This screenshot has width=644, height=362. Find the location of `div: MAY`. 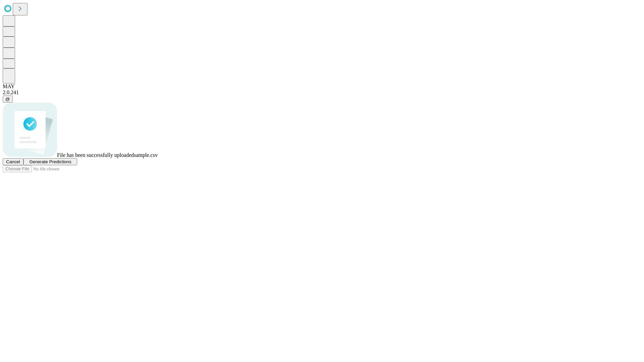

div: MAY is located at coordinates (322, 86).